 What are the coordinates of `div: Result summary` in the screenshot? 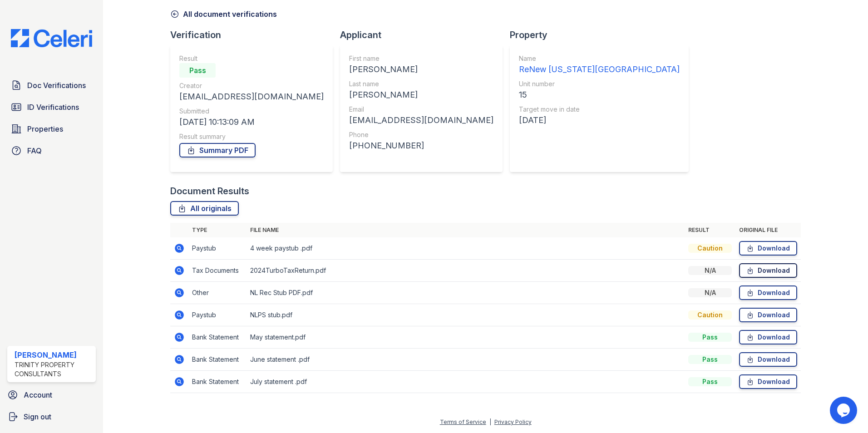 It's located at (251, 137).